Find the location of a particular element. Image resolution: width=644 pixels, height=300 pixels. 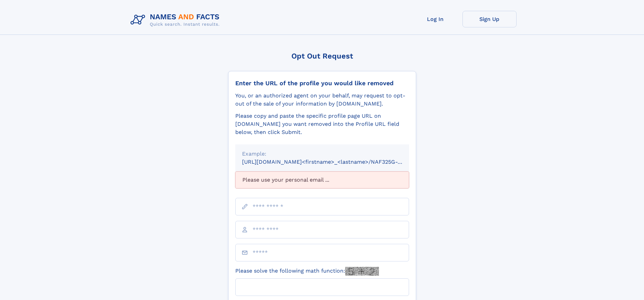

div: Opt Out Request is located at coordinates (322, 56).